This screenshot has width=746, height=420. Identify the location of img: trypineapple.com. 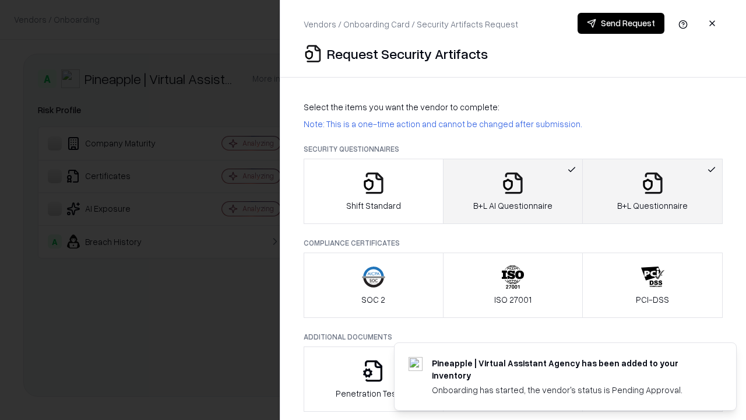
(416, 364).